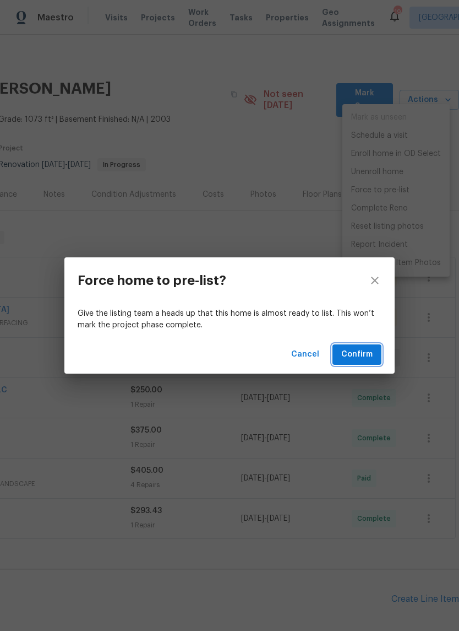  What do you see at coordinates (375, 280) in the screenshot?
I see `button: close` at bounding box center [375, 280].